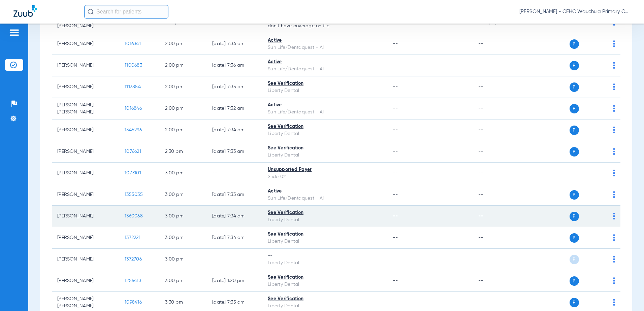 The width and height of the screenshot is (644, 311). I want to click on span: 1076621, so click(132, 151).